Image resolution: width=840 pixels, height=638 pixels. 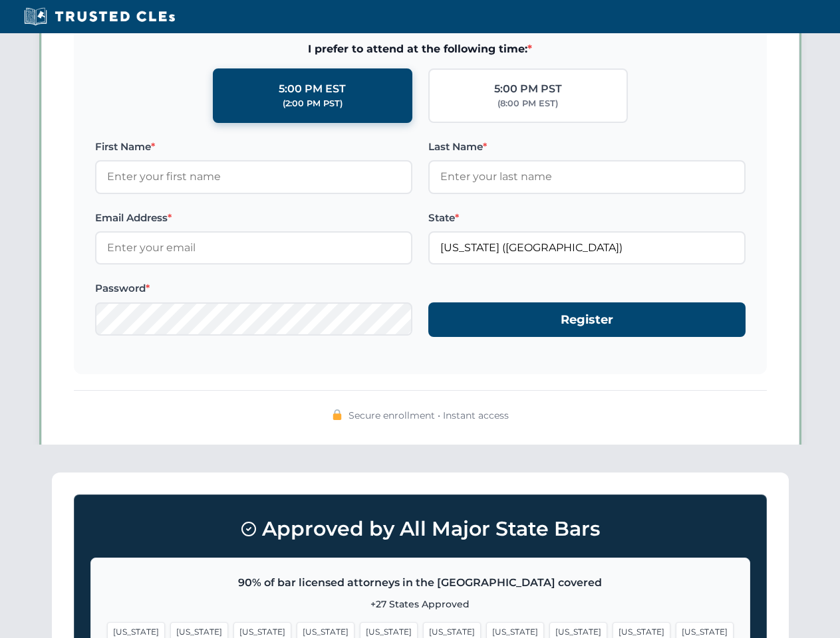 I want to click on button: Register, so click(x=587, y=319).